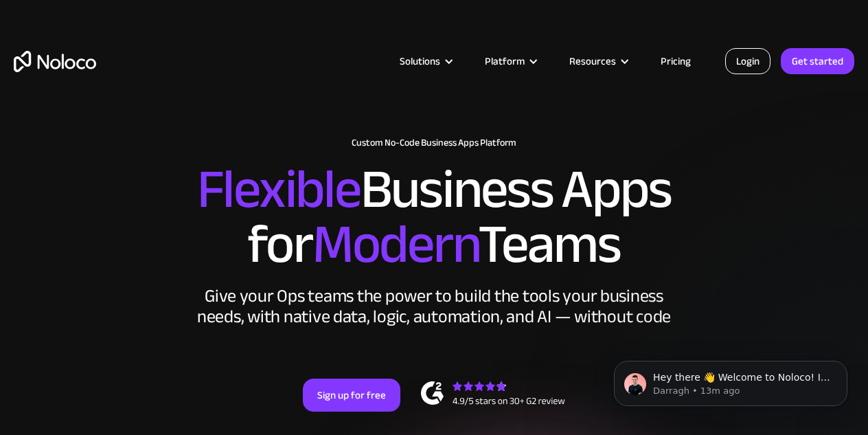  Describe the element at coordinates (137, 51) in the screenshot. I see `div: message notification from Darragh, 13m ago. Hey there 👋 Welcome to Noloco! If you have any questi...` at that location.